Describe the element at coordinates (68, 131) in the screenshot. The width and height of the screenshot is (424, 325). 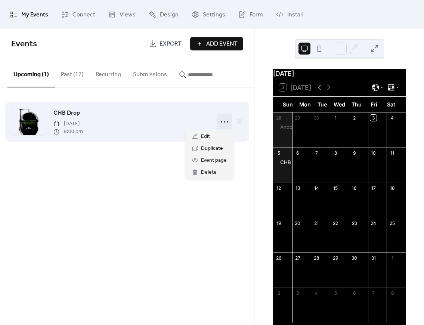
I see `span: 8:00 pm` at that location.